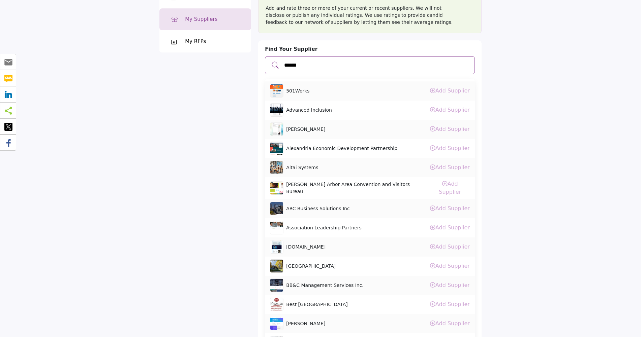 The image size is (641, 337). I want to click on div: My RFPs, so click(195, 41).